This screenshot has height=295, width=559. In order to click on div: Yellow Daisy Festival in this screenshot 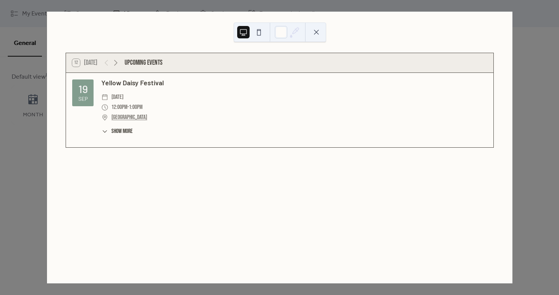, I will do `click(294, 83)`.